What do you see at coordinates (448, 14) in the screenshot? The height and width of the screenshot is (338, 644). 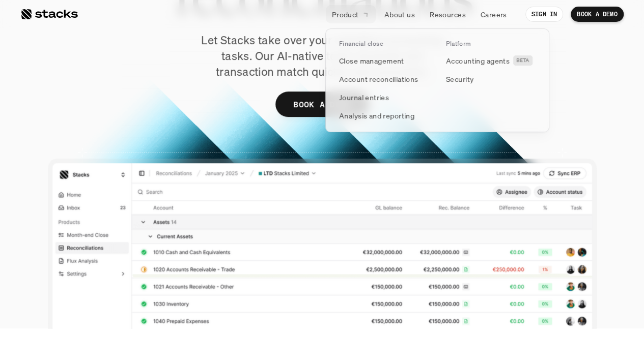 I see `p: Resources` at bounding box center [448, 14].